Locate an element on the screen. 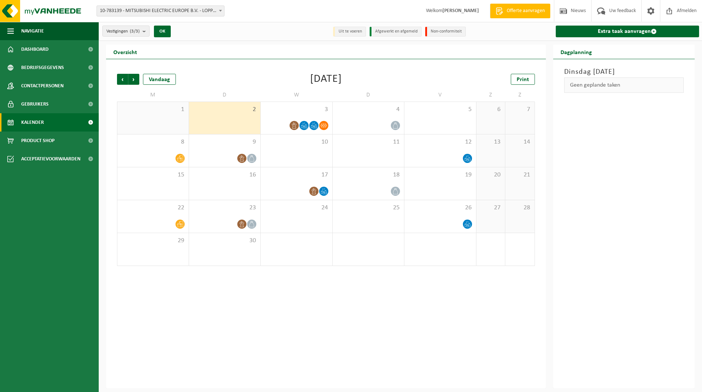 This screenshot has width=702, height=392. td: W is located at coordinates (297, 95).